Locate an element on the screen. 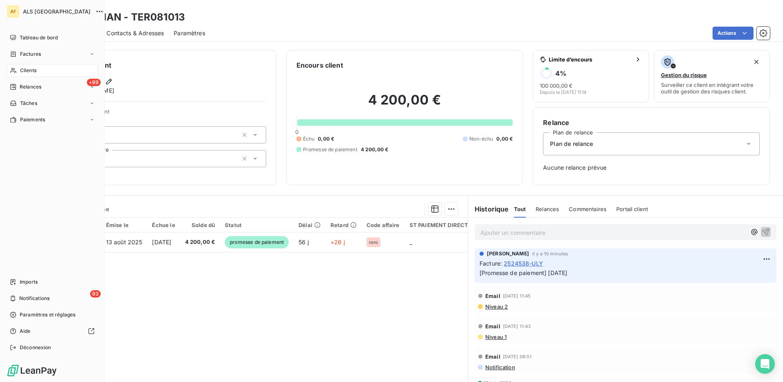 The height and width of the screenshot is (382, 783). span: 2524538-ULY is located at coordinates (524, 263).